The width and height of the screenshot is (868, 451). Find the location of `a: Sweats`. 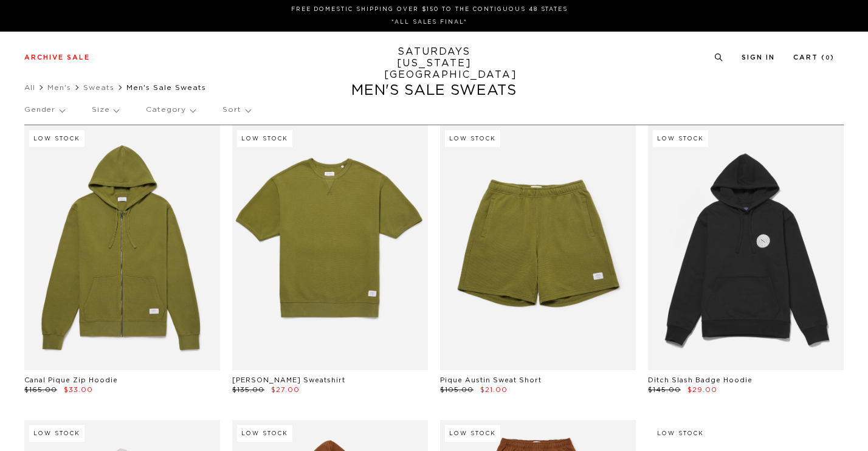

a: Sweats is located at coordinates (99, 88).